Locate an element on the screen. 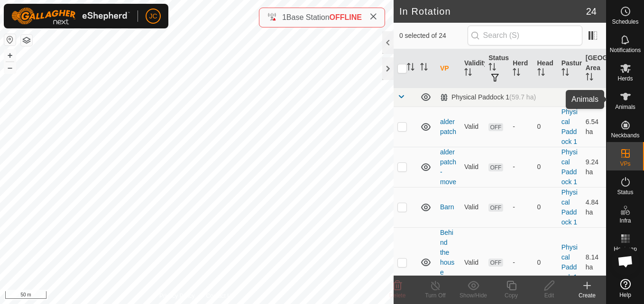 The width and height of the screenshot is (644, 304). span: Delete is located at coordinates (397, 296).